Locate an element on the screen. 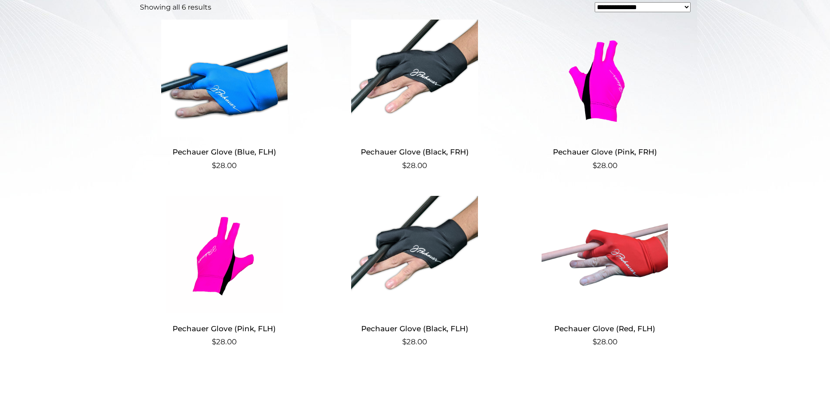 This screenshot has width=830, height=400. h2: Pechauer Glove (Blue, FLH) is located at coordinates (224, 152).